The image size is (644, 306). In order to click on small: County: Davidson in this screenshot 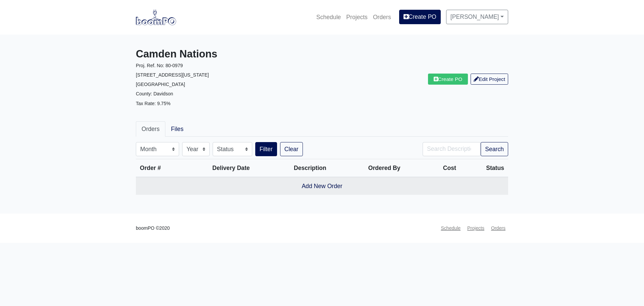, I will do `click(154, 94)`.